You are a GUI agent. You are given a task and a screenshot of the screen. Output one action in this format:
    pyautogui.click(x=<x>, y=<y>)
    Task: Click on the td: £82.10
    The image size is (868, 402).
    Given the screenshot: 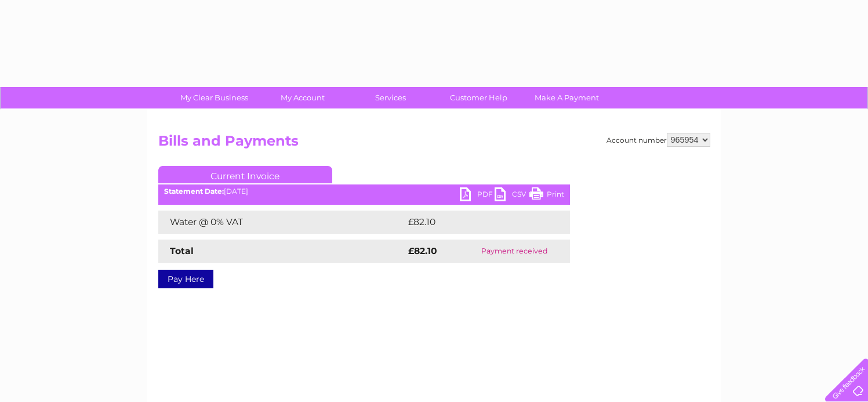 What is the action you would take?
    pyautogui.click(x=476, y=222)
    